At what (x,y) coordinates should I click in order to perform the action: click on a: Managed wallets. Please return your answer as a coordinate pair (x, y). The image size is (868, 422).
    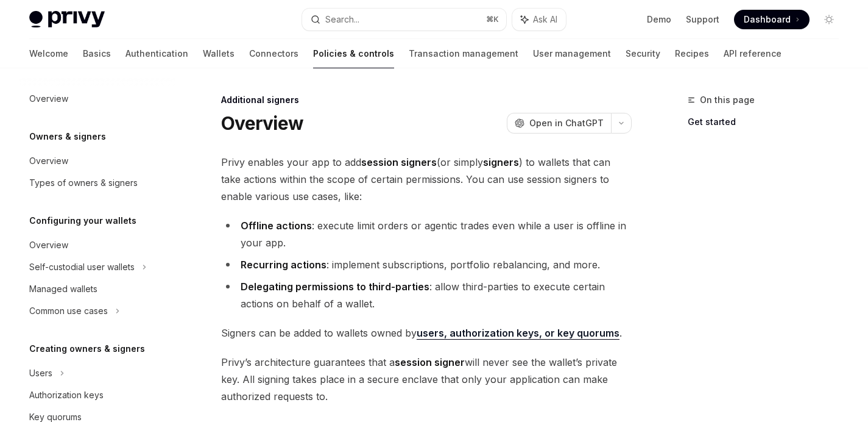
    Looking at the image, I should click on (98, 289).